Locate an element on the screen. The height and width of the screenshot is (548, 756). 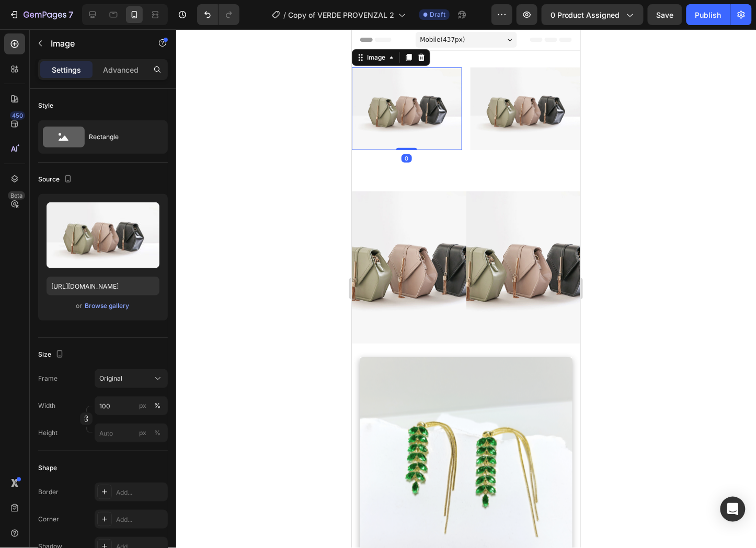
button: Save is located at coordinates (665, 15).